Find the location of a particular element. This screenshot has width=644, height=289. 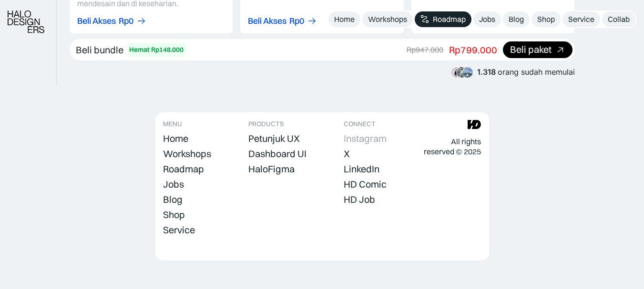

div: HD Comic is located at coordinates (365, 184).